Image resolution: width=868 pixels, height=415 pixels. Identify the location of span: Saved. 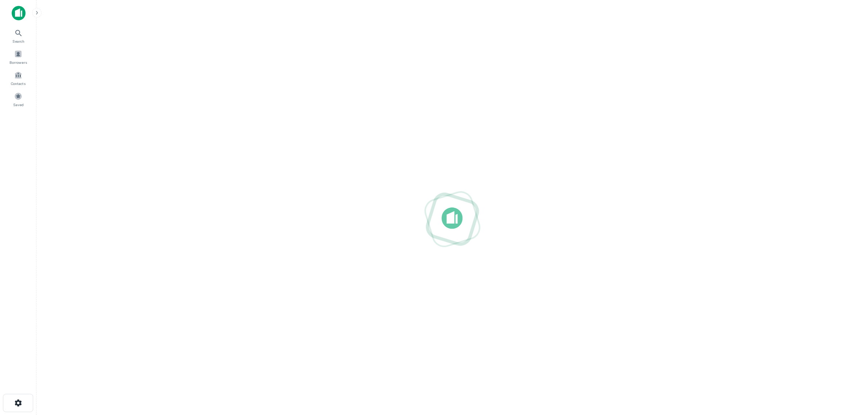
(18, 104).